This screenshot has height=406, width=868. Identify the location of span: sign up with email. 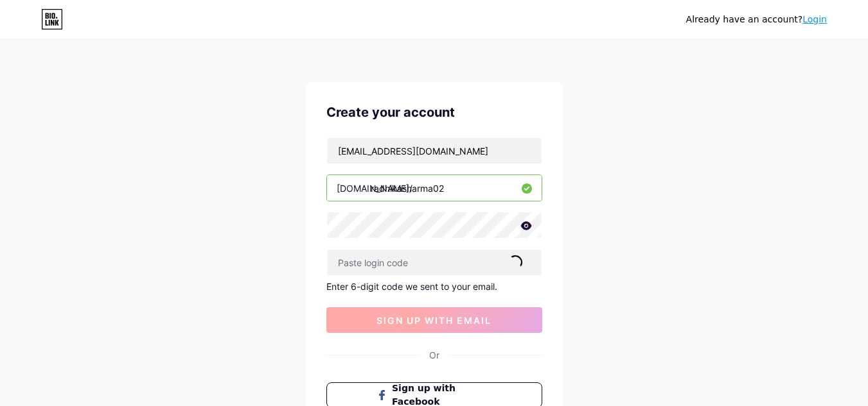
(434, 320).